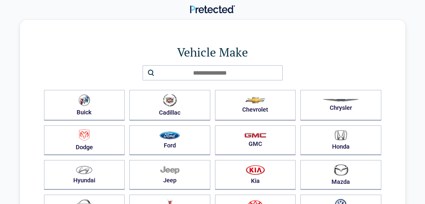 The width and height of the screenshot is (425, 204). What do you see at coordinates (341, 106) in the screenshot?
I see `button: Chrysler` at bounding box center [341, 106].